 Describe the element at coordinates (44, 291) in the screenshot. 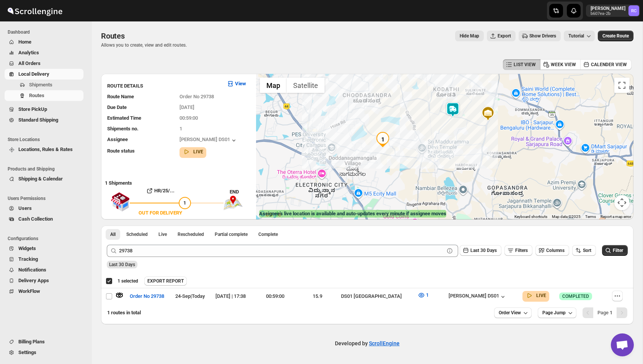

I see `button: WorkFlow` at that location.